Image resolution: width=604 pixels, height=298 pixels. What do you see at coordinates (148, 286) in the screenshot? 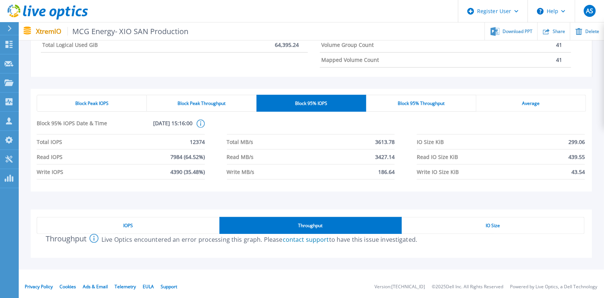
I see `a: EULA` at bounding box center [148, 286].